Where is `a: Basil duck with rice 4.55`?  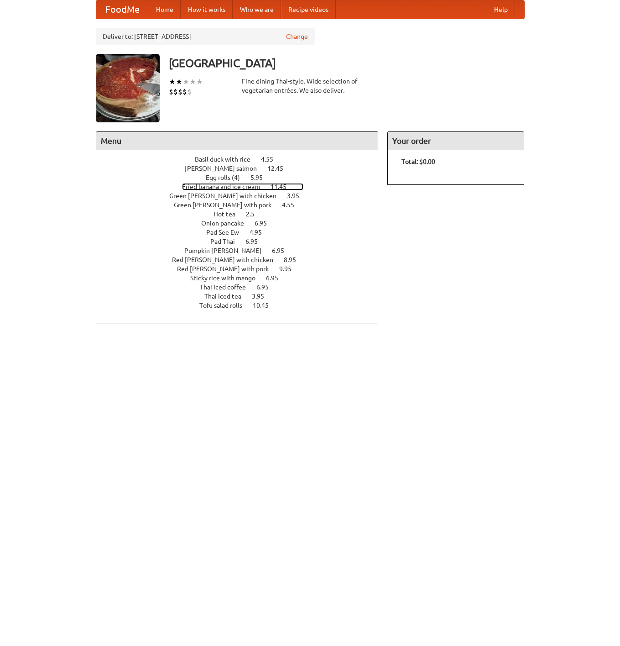
a: Basil duck with rice 4.55 is located at coordinates (242, 159).